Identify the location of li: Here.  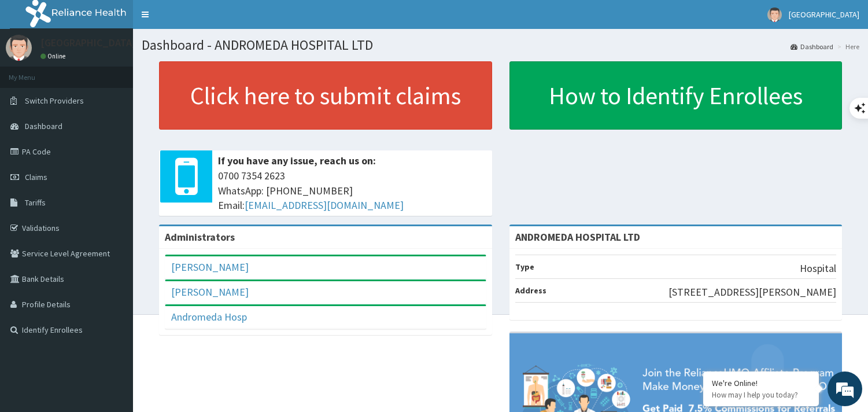
(846, 47).